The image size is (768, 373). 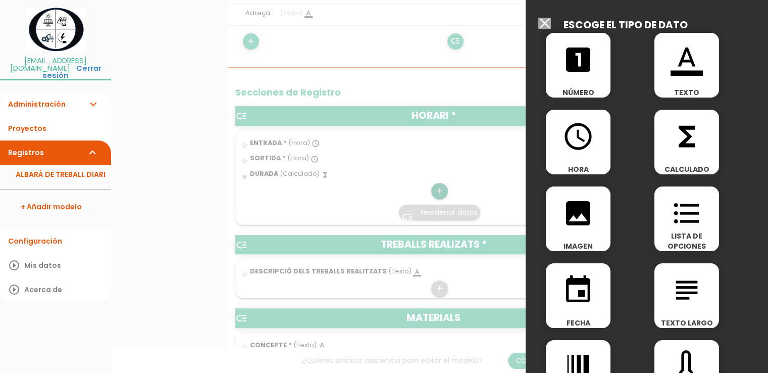 I want to click on span: NÚMERO, so click(x=578, y=92).